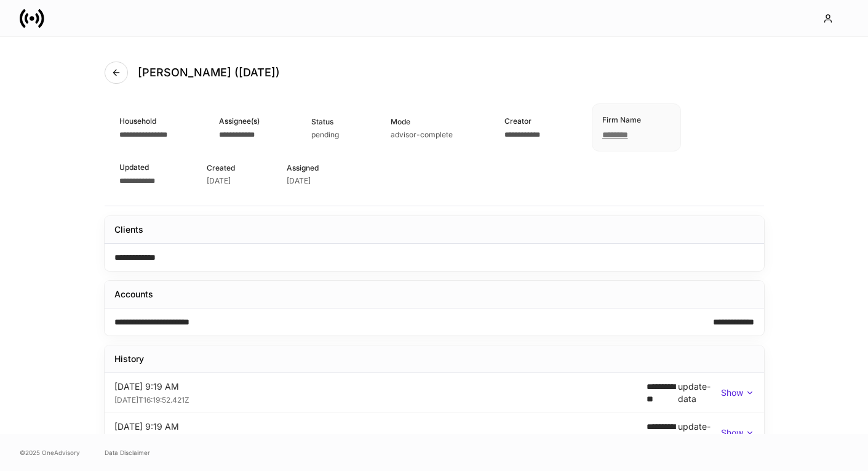 This screenshot has height=471, width=868. What do you see at coordinates (621, 119) in the screenshot?
I see `div: Firm Name` at bounding box center [621, 119].